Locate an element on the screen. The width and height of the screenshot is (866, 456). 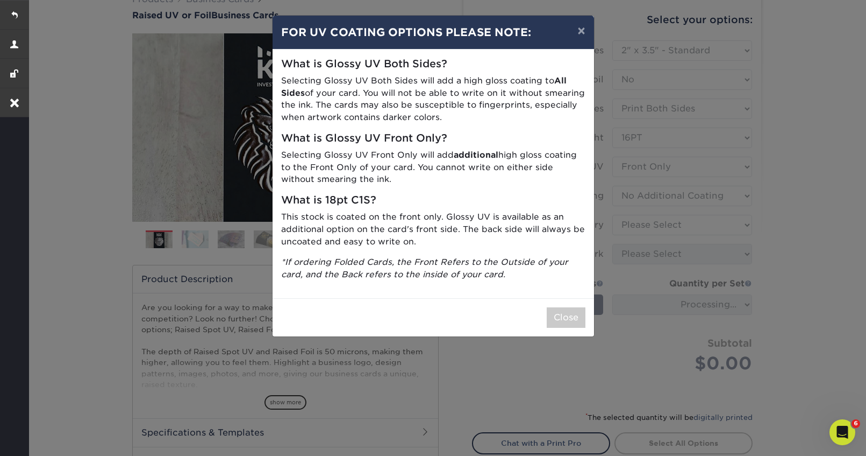
i: *If ordering Folded Cards, the Front Refers to the Outside of your card, and the Back refers to t... is located at coordinates (425, 268).